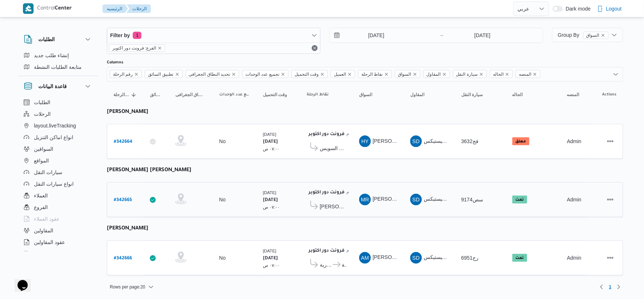 This screenshot has width=644, height=299. I want to click on button: المواقع, so click(58, 160).